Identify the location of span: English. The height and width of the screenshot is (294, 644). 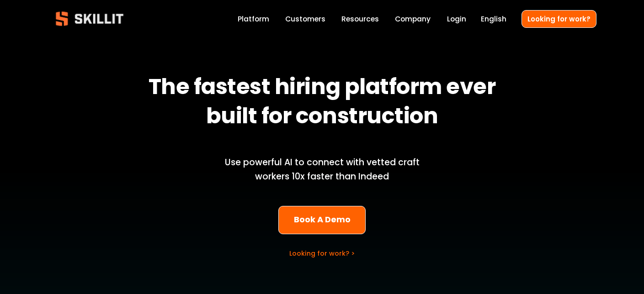
(494, 19).